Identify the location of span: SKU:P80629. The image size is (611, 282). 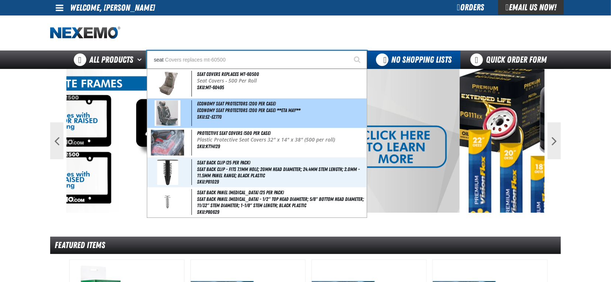
(208, 212).